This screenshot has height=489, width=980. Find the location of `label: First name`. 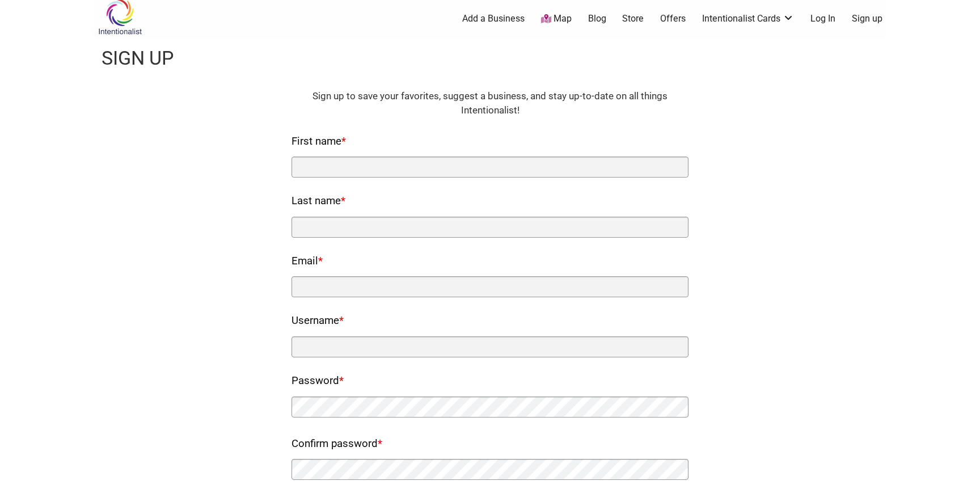

label: First name is located at coordinates (318, 142).